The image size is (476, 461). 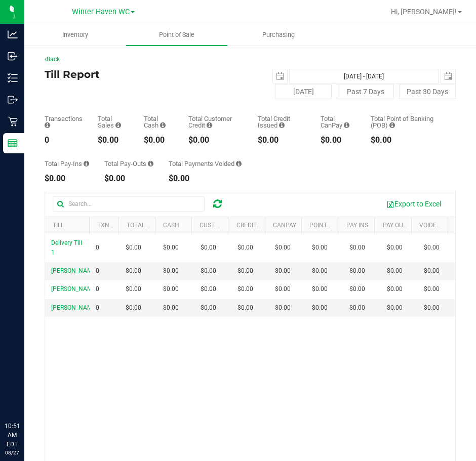 I want to click on button: Past 7 Days, so click(x=365, y=91).